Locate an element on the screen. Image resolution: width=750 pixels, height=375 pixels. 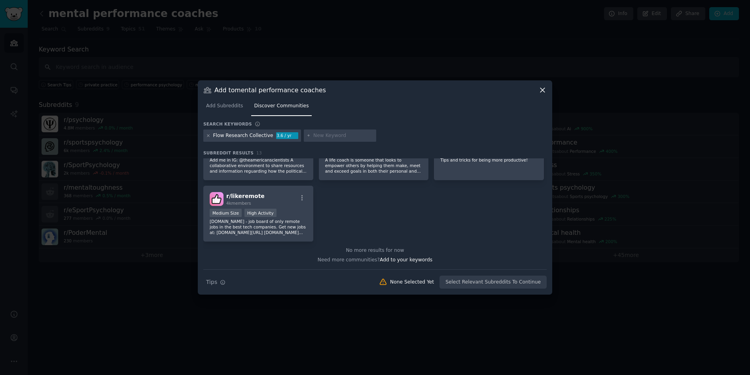
span: r/ likeremote is located at coordinates (245, 196).